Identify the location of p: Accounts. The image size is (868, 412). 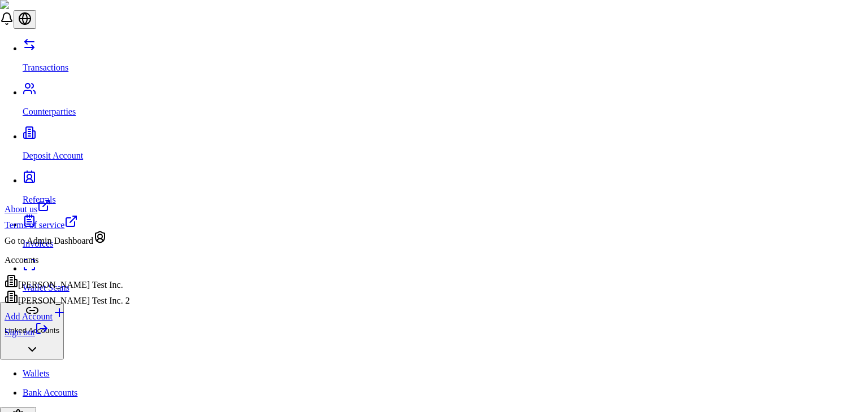
(68, 260).